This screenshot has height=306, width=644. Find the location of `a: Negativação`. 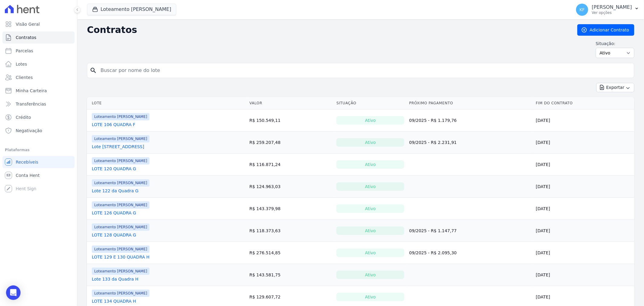

a: Negativação is located at coordinates (38, 131).